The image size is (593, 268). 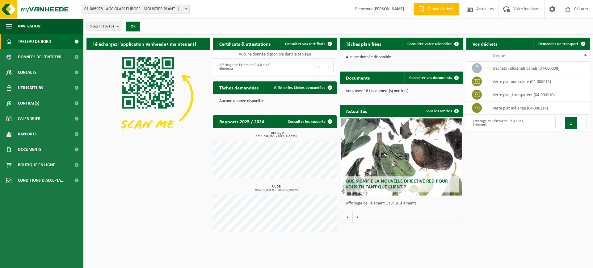 What do you see at coordinates (133, 27) in the screenshot?
I see `button: OK` at bounding box center [133, 27].